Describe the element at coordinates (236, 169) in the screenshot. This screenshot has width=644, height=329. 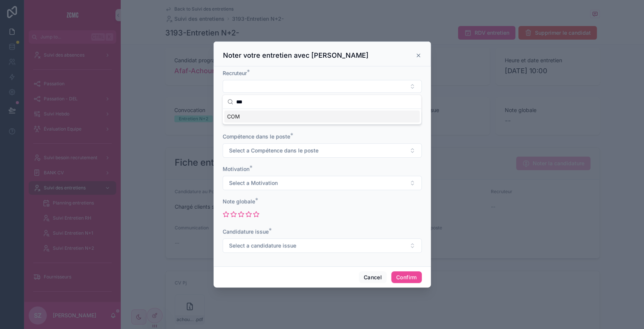
I see `span: Motivation` at that location.